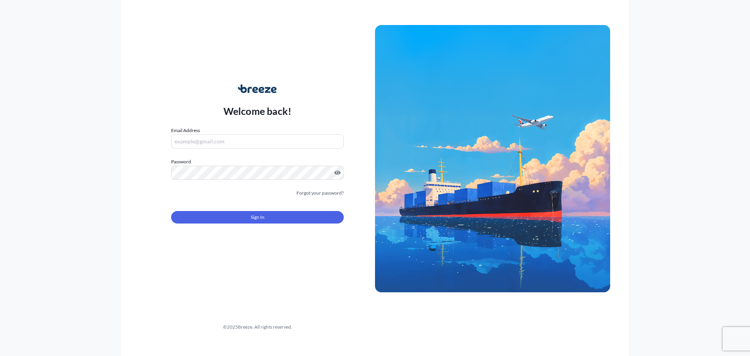  What do you see at coordinates (258, 217) in the screenshot?
I see `button: Sign In` at bounding box center [258, 217].